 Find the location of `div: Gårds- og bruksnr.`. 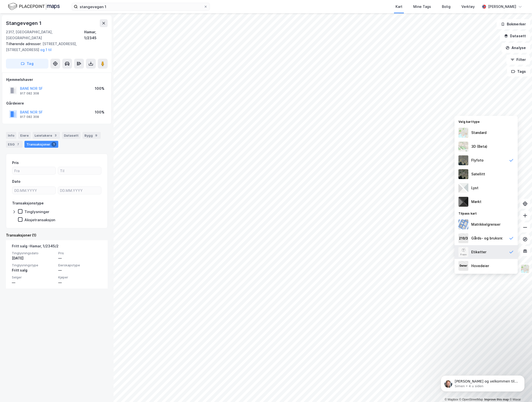

div: Gårds- og bruksnr. is located at coordinates (487, 238).